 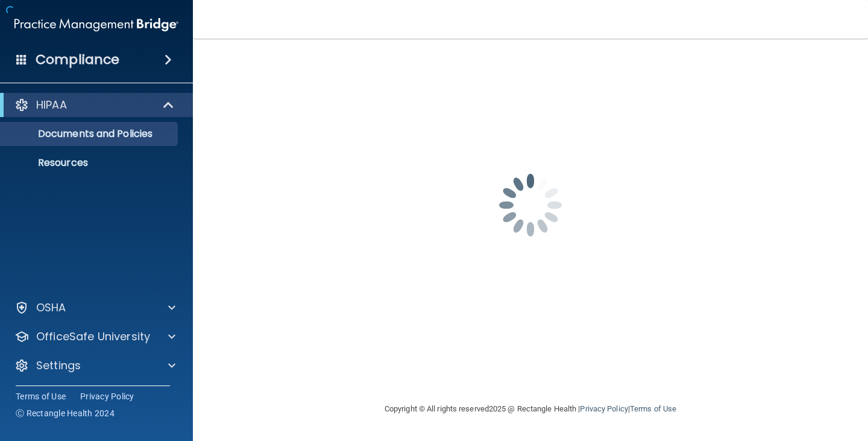 I want to click on a: OfficeSafe University, so click(x=95, y=336).